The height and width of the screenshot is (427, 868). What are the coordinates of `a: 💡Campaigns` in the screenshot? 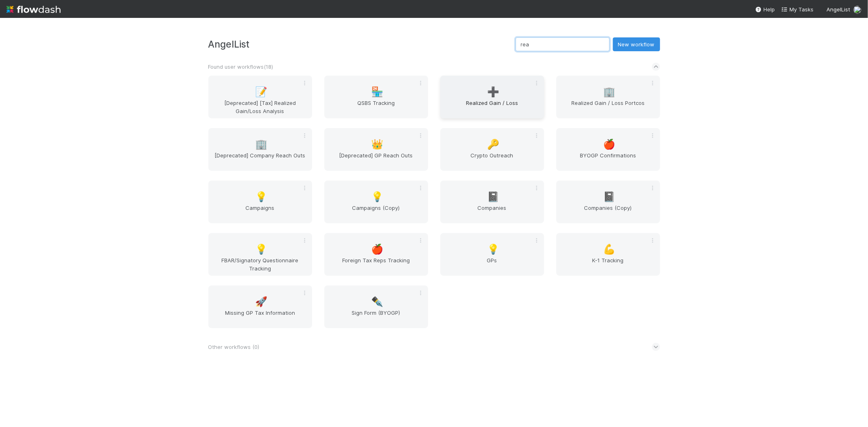 It's located at (260, 202).